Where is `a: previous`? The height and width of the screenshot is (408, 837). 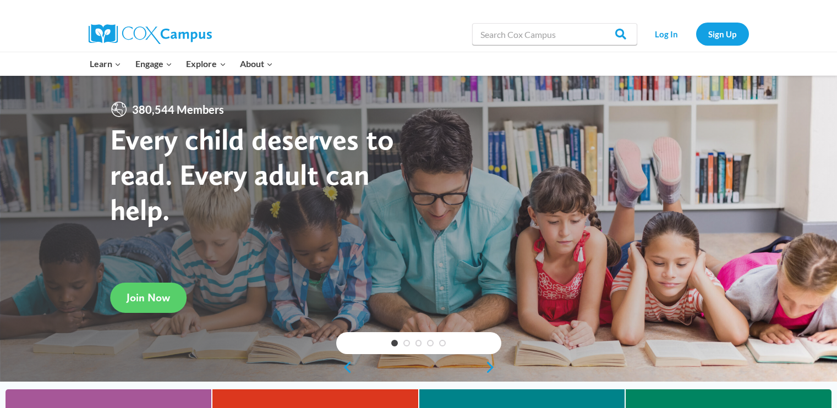
a: previous is located at coordinates (345, 368).